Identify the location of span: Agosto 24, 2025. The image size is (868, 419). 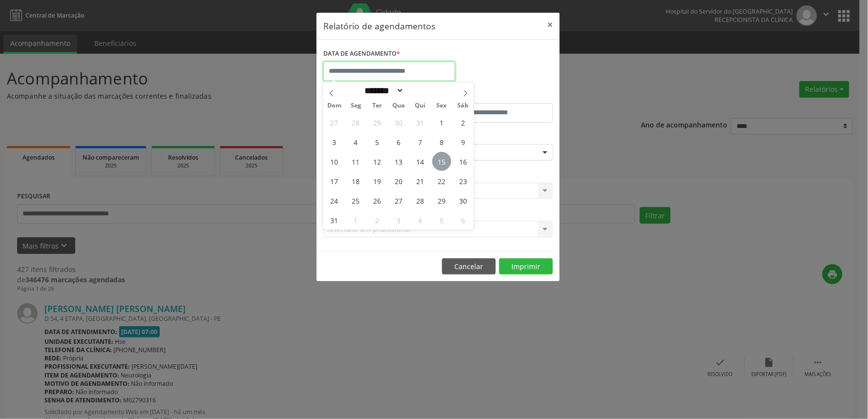
(334, 200).